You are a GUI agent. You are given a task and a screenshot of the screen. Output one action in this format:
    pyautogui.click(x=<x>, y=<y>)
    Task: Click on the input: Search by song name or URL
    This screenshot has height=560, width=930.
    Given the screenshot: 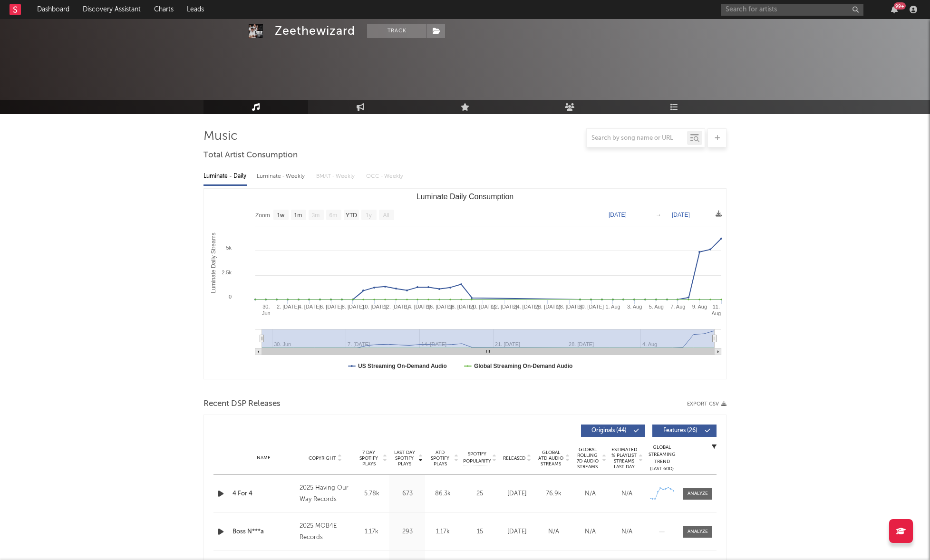 What is the action you would take?
    pyautogui.click(x=636, y=138)
    